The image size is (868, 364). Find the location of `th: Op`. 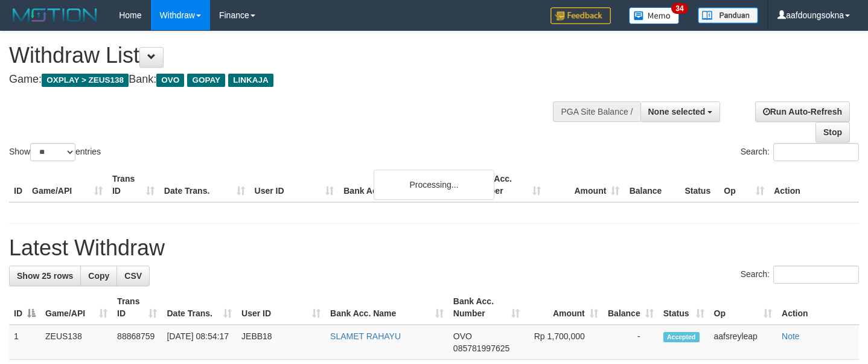

th: Op is located at coordinates (743, 185).